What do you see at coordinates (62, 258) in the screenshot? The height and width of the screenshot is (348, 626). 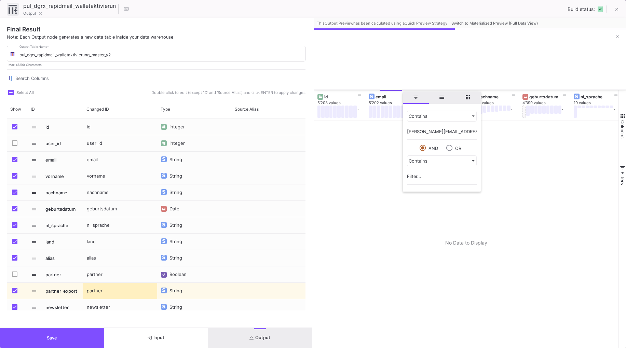 I see `span: alias` at bounding box center [62, 258].